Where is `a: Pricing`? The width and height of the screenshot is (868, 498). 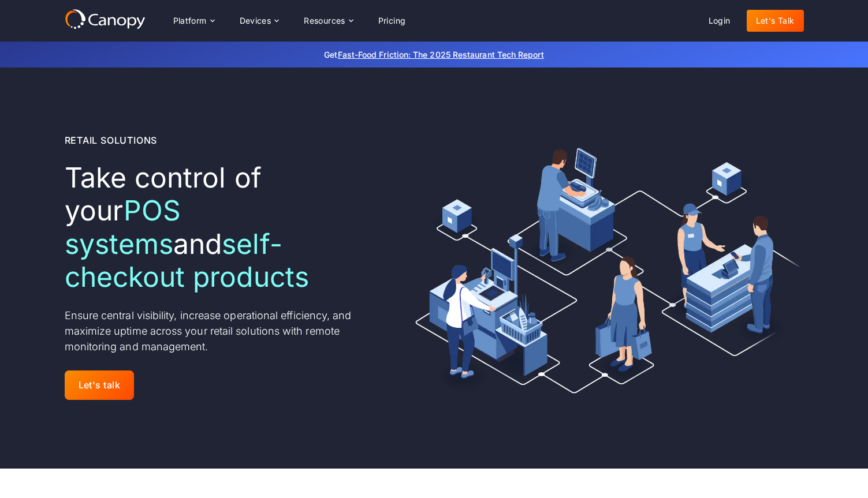 a: Pricing is located at coordinates (392, 21).